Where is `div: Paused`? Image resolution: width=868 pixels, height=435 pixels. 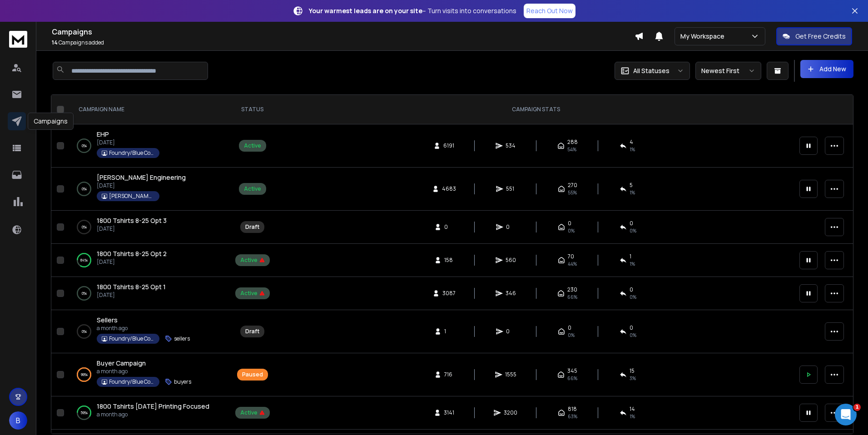
div: Paused is located at coordinates (252, 374).